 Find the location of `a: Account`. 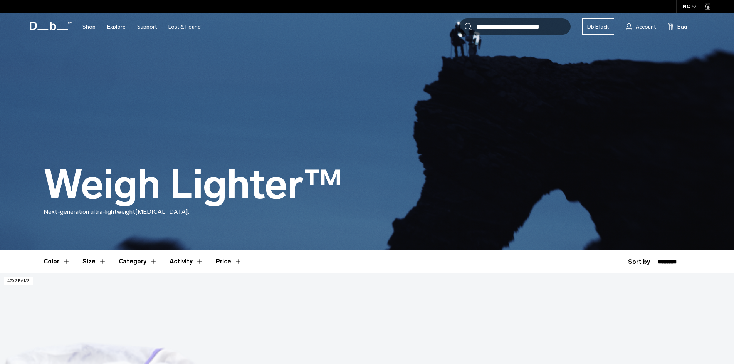

a: Account is located at coordinates (641, 27).